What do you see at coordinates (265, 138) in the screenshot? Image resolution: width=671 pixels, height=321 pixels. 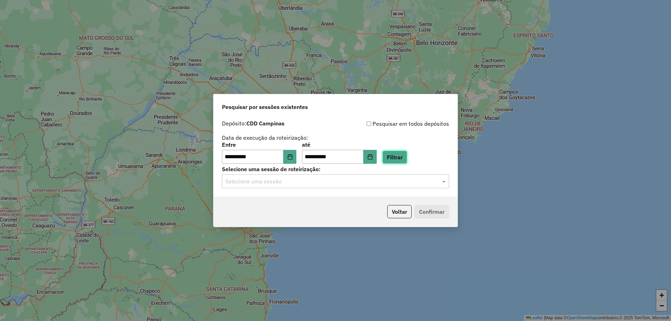 I see `label: Data de execução da roteirização:` at bounding box center [265, 138].